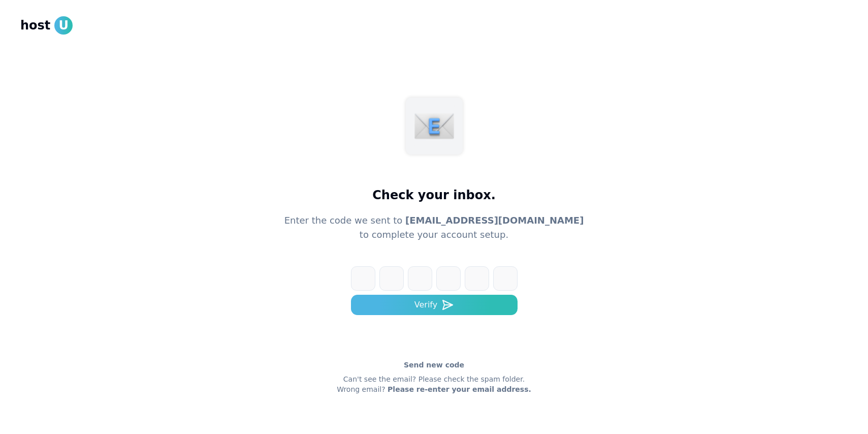  I want to click on a: Send new code, so click(434, 365).